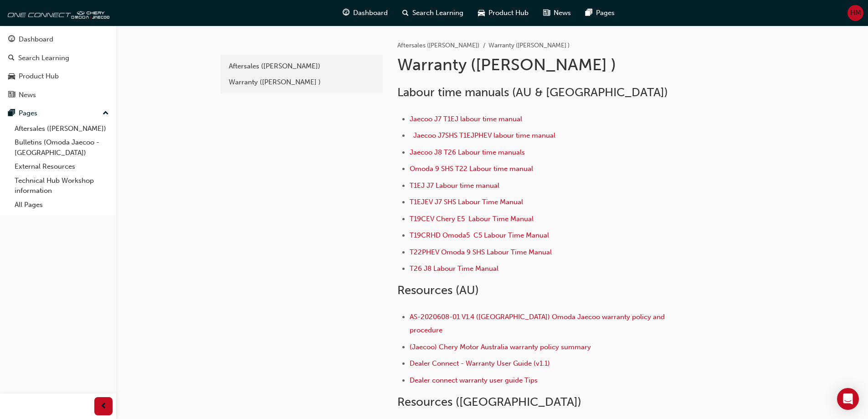  What do you see at coordinates (58, 113) in the screenshot?
I see `button: Pages` at bounding box center [58, 113].